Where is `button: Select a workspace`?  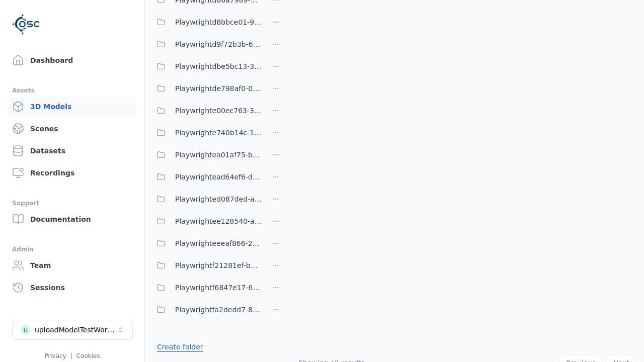 button: Select a workspace is located at coordinates (72, 330).